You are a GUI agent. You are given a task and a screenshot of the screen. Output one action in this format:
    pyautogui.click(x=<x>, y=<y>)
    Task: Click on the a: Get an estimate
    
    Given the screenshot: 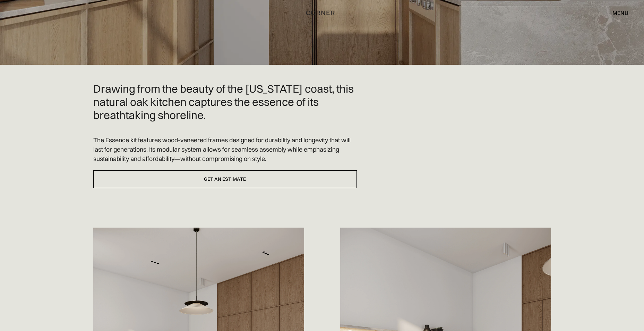 What is the action you would take?
    pyautogui.click(x=225, y=179)
    